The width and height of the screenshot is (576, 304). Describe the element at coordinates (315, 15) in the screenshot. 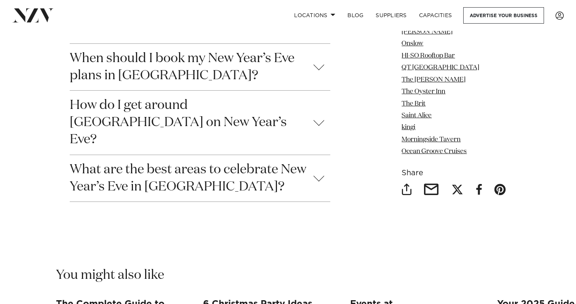

I see `a: Locations` at that location.